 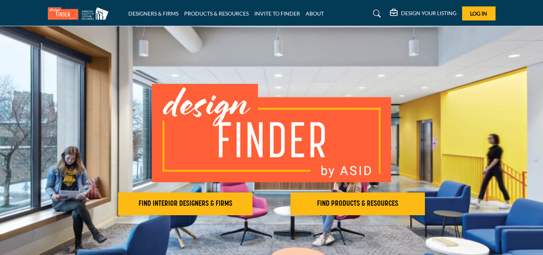 What do you see at coordinates (357, 204) in the screenshot?
I see `h2: FIND PRODUCTS & RESOURCES` at bounding box center [357, 204].